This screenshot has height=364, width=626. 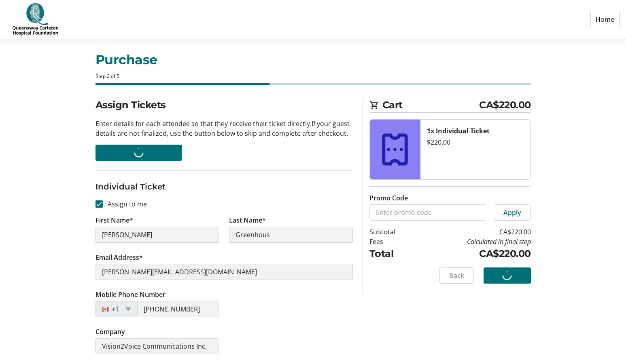 I want to click on input: (506) 234-5678, so click(x=178, y=309).